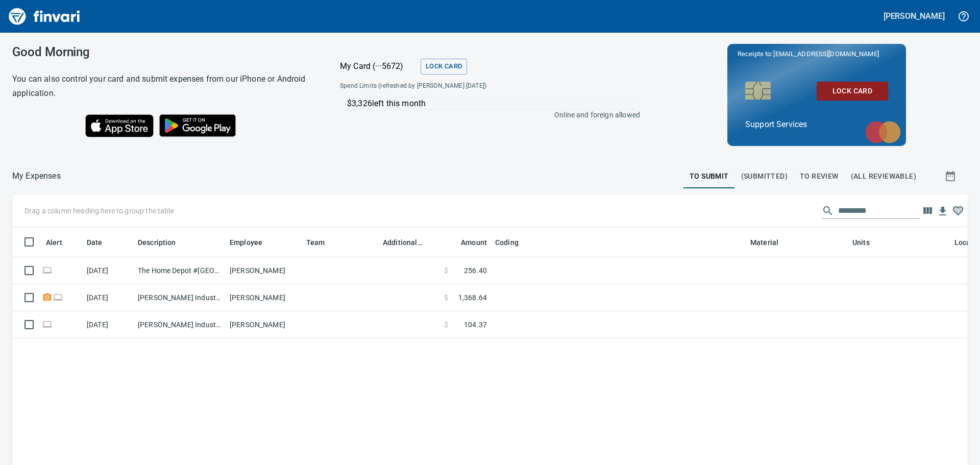  Describe the element at coordinates (883, 176) in the screenshot. I see `span: (All Reviewable)` at that location.